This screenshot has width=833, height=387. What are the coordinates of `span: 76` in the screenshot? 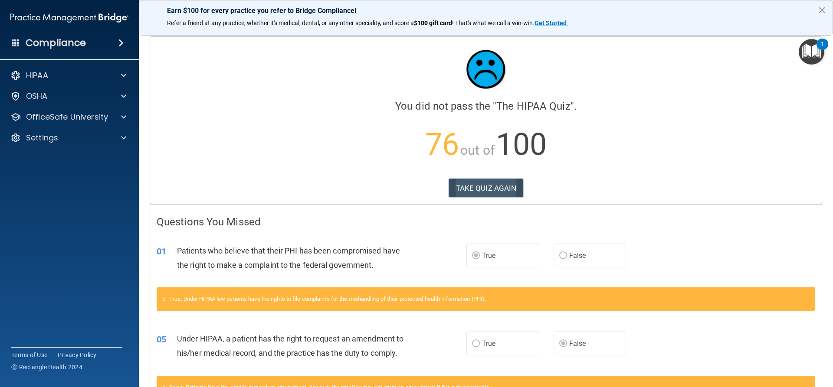 It's located at (442, 144).